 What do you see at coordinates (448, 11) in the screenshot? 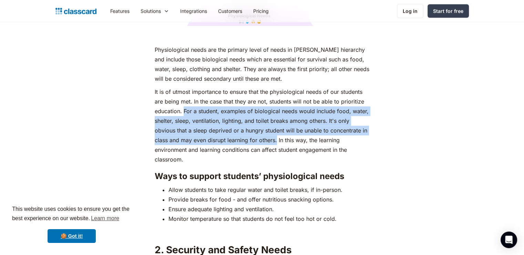
I see `div: Start for free` at bounding box center [448, 11].